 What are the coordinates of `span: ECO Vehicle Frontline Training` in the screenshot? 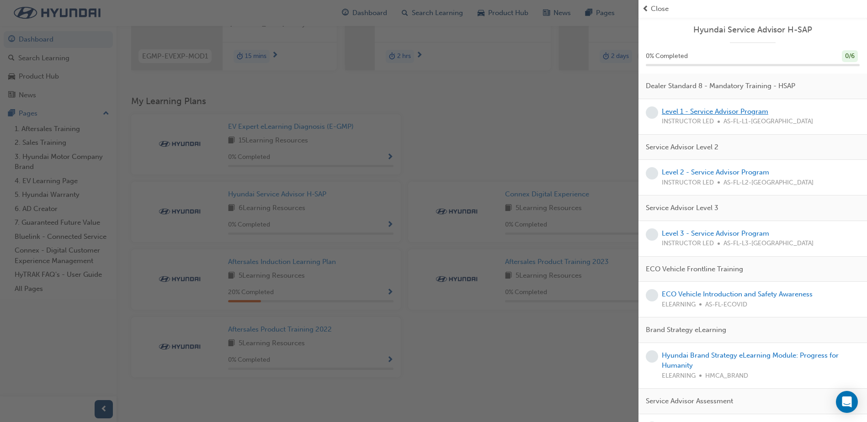 It's located at (694, 269).